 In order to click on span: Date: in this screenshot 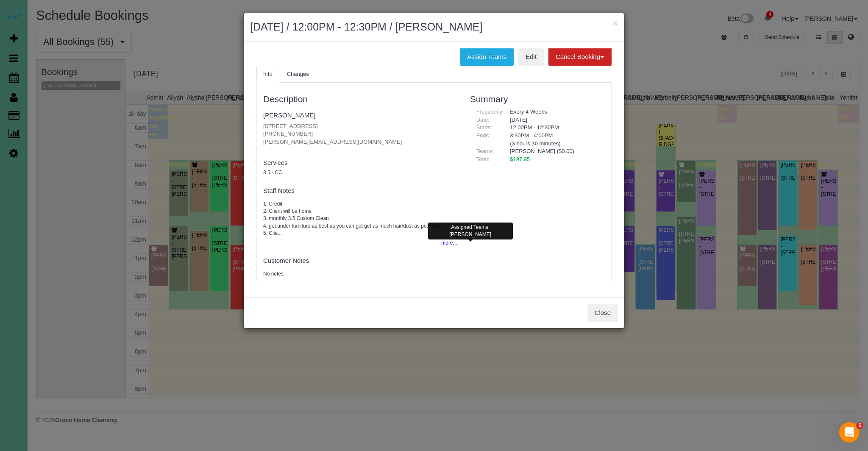, I will do `click(483, 120)`.